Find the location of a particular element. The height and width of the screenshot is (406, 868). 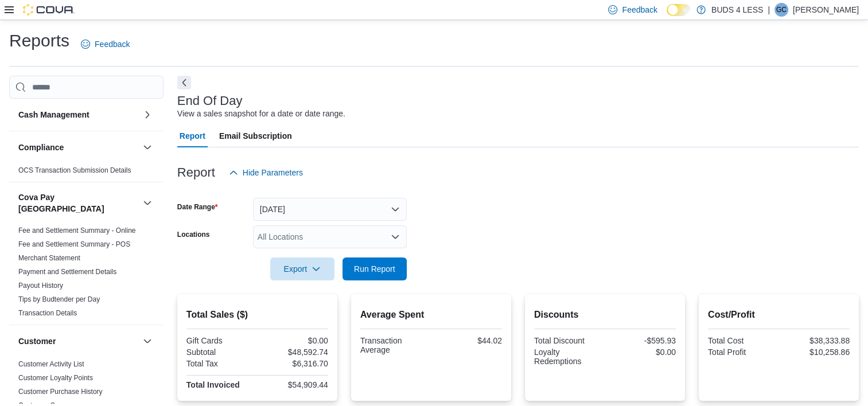

a: OCS Transaction Submission Details is located at coordinates (74, 170).